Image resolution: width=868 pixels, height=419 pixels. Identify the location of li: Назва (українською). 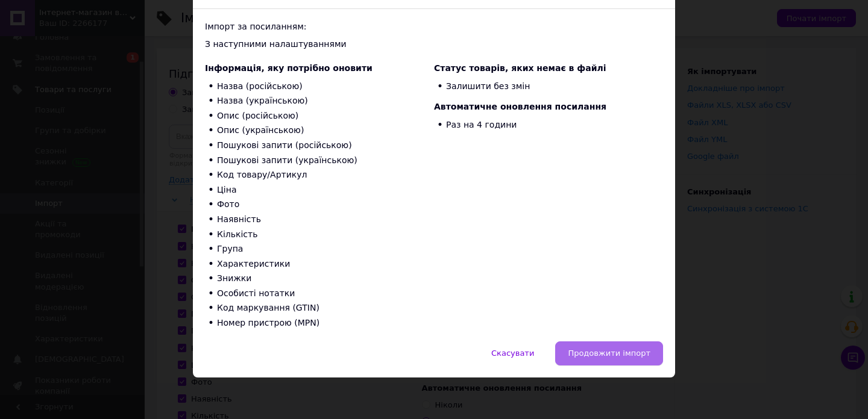
(320, 101).